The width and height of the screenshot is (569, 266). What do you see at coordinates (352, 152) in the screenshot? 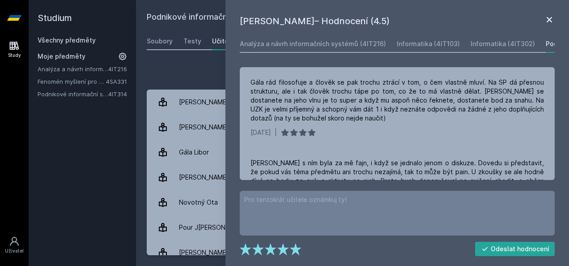
I see `a: Gála Libor 22 hodnocení 4.5` at bounding box center [352, 152].